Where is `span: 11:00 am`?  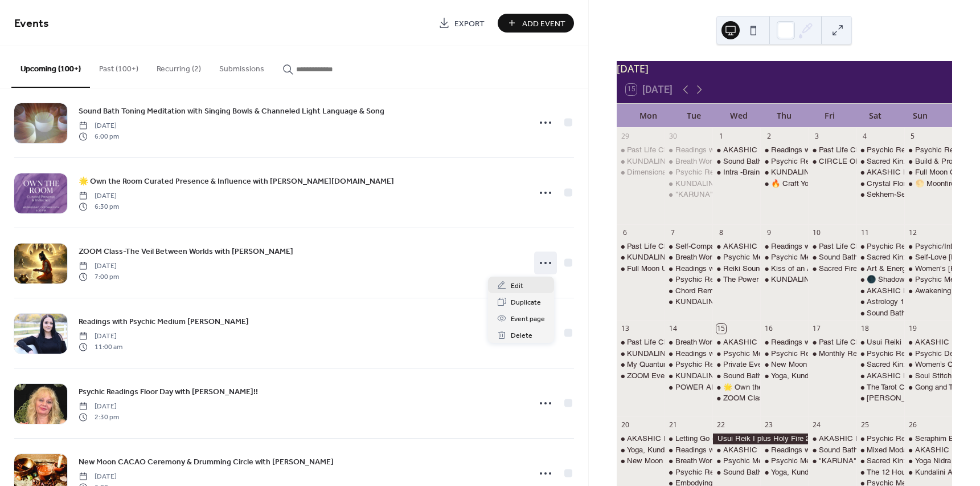
span: 11:00 am is located at coordinates (100, 346).